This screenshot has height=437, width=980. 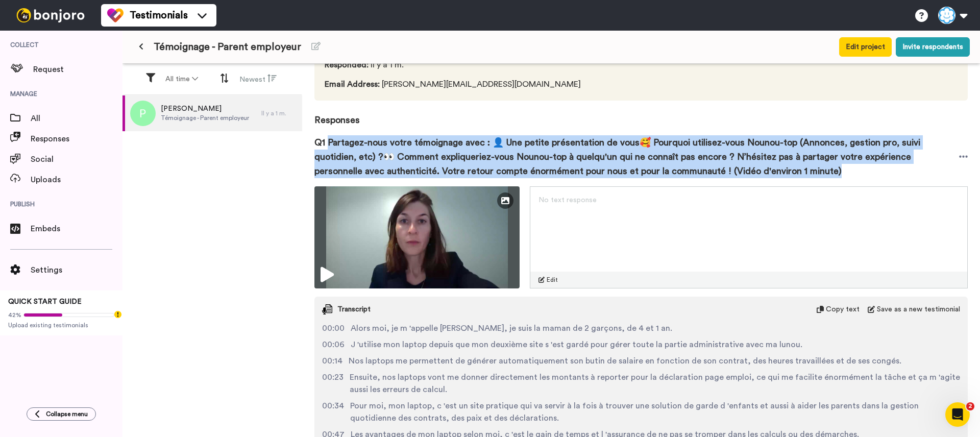 What do you see at coordinates (143, 113) in the screenshot?
I see `img: p.png` at bounding box center [143, 113].